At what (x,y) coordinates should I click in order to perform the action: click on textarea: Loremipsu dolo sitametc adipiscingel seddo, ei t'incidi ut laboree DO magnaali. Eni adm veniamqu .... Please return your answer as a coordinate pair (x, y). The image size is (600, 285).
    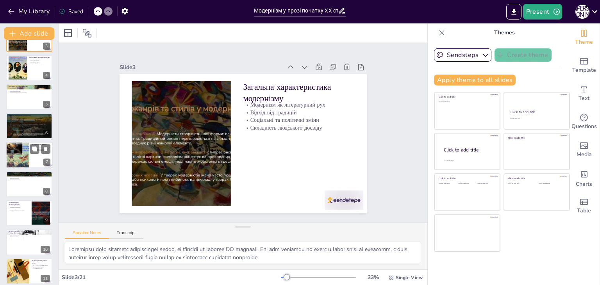
    Looking at the image, I should click on (243, 252).